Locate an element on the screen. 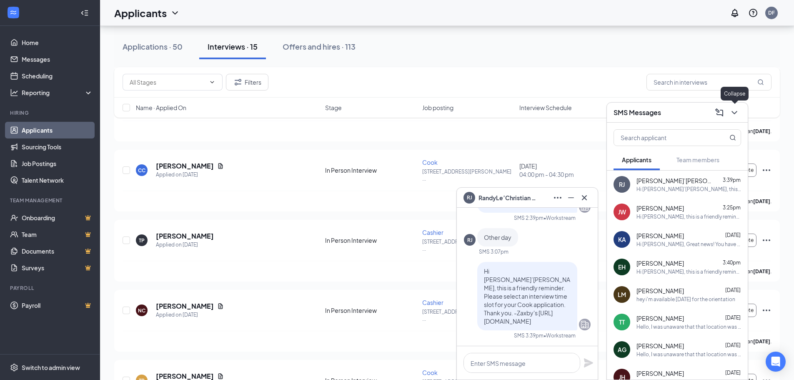  div: LM is located at coordinates (622, 294).